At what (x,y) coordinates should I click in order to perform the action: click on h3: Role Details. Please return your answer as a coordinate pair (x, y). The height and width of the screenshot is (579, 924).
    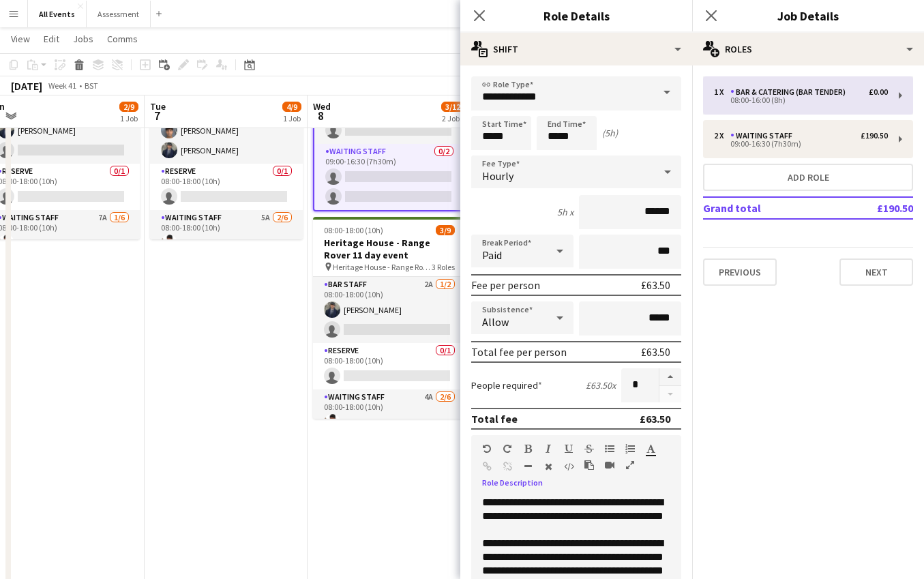
    Looking at the image, I should click on (576, 16).